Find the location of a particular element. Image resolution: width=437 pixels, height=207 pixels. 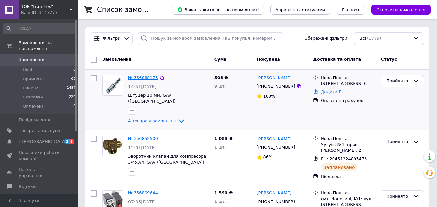

span: (1779) is located at coordinates (374, 38).